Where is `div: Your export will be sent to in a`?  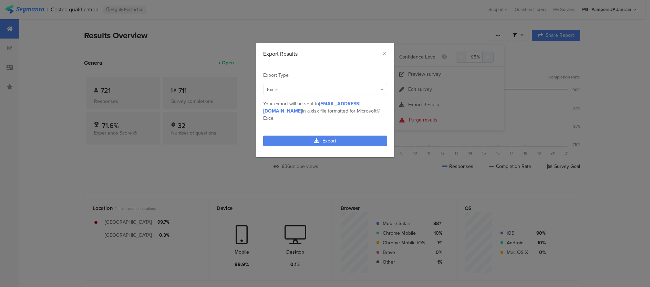
div: Your export will be sent to in a is located at coordinates (325, 111).